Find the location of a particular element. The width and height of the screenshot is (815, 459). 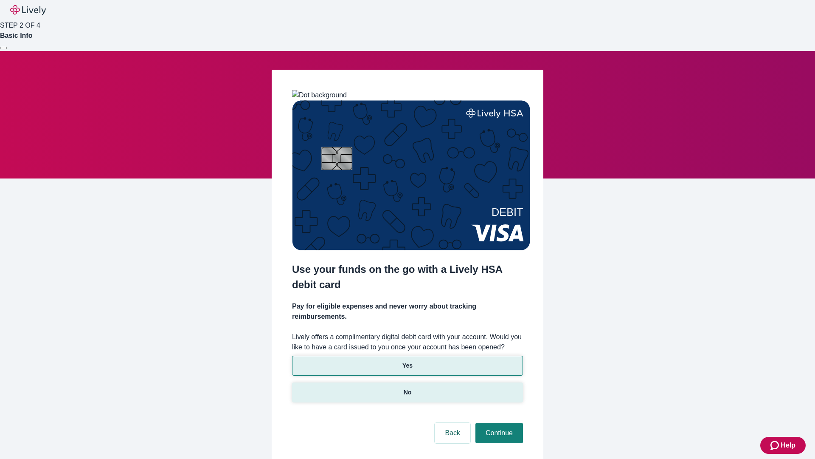

img: Dot background is located at coordinates (319, 95).